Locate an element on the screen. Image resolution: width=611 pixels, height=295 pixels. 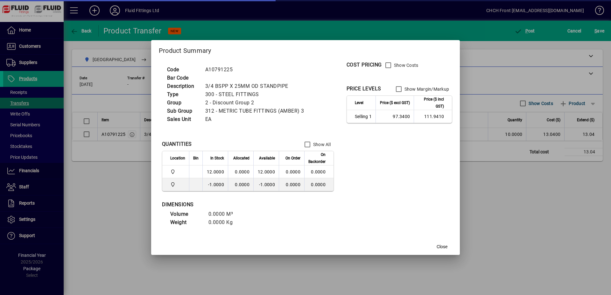
td: Bar Code is located at coordinates (183, 78).